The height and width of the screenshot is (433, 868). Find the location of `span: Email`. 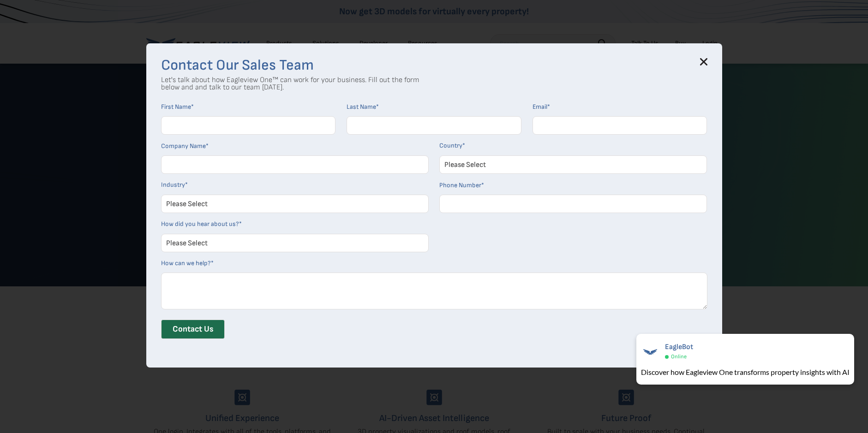

span: Email is located at coordinates (540, 107).